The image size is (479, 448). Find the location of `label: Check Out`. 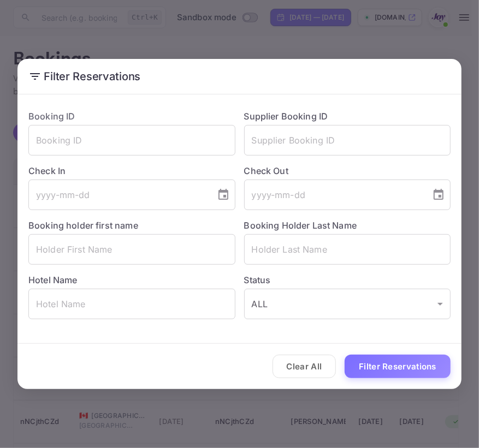

label: Check Out is located at coordinates (347, 171).